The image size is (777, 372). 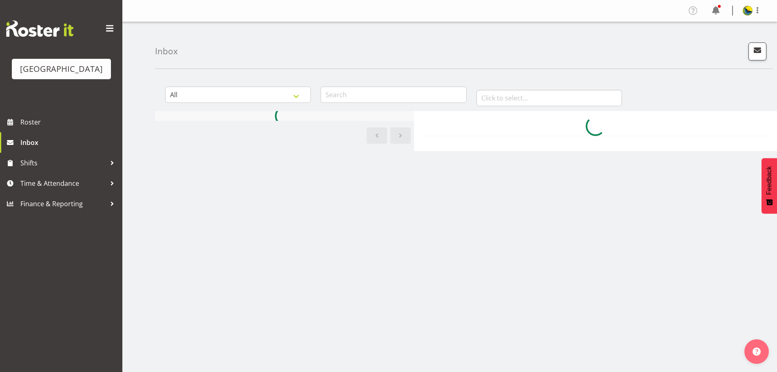 What do you see at coordinates (377, 135) in the screenshot?
I see `a: Previous page` at bounding box center [377, 135].